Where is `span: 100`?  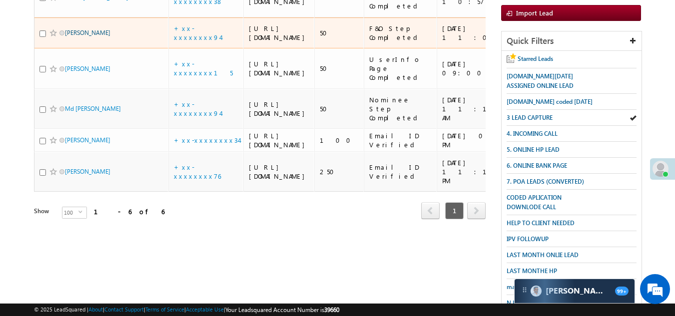
span: 100 is located at coordinates (70, 213).